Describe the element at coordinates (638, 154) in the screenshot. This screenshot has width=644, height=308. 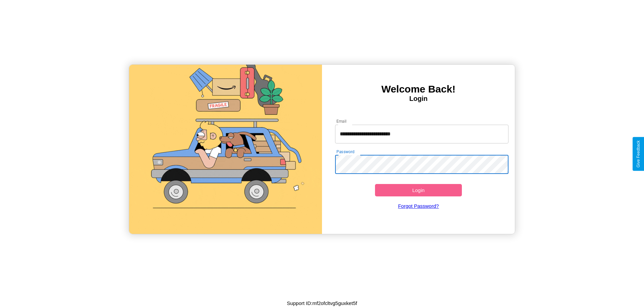
I see `div: Give Feedback` at that location.